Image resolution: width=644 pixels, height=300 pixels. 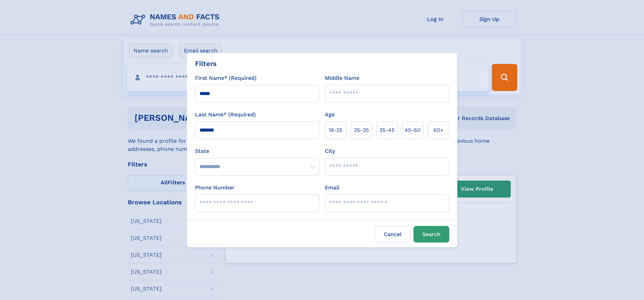 What do you see at coordinates (387, 130) in the screenshot?
I see `span: 35‑45` at bounding box center [387, 130].